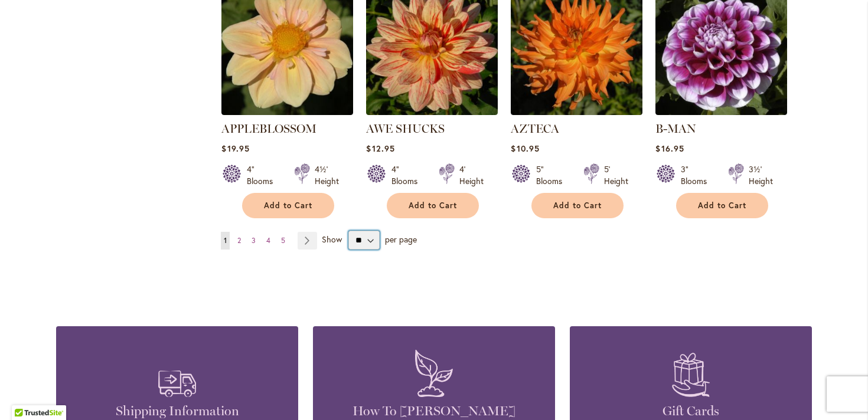 The image size is (868, 420). I want to click on h4: Shipping Information, so click(177, 411).